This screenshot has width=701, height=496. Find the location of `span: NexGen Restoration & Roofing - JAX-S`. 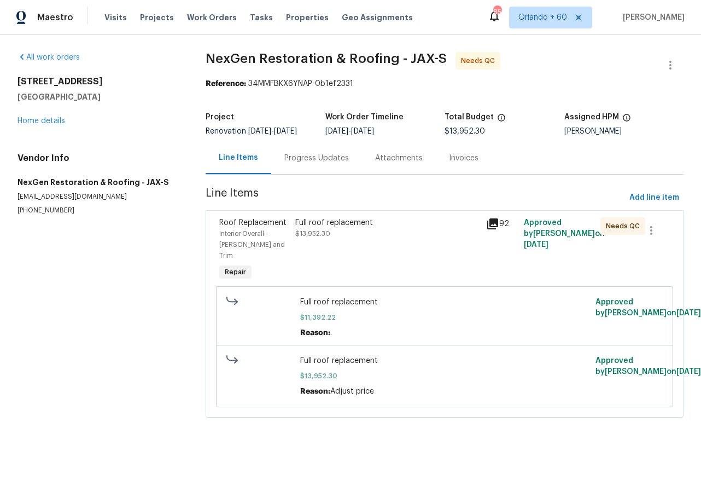

span: NexGen Restoration & Roofing - JAX-S is located at coordinates (326, 59).